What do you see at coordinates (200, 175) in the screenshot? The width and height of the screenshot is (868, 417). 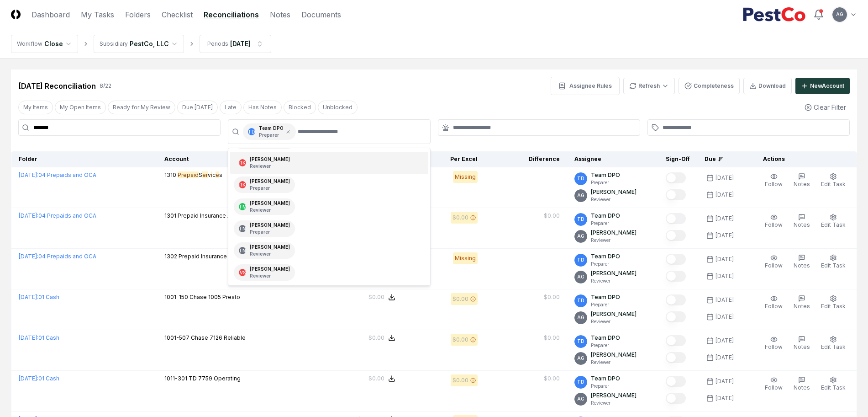 I see `span: S v c s` at bounding box center [200, 175].